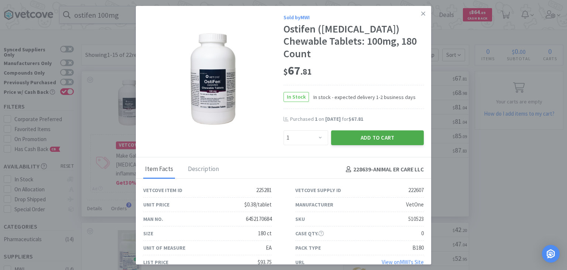 Image resolution: width=567 pixels, height=270 pixels. I want to click on div: 225281, so click(264, 190).